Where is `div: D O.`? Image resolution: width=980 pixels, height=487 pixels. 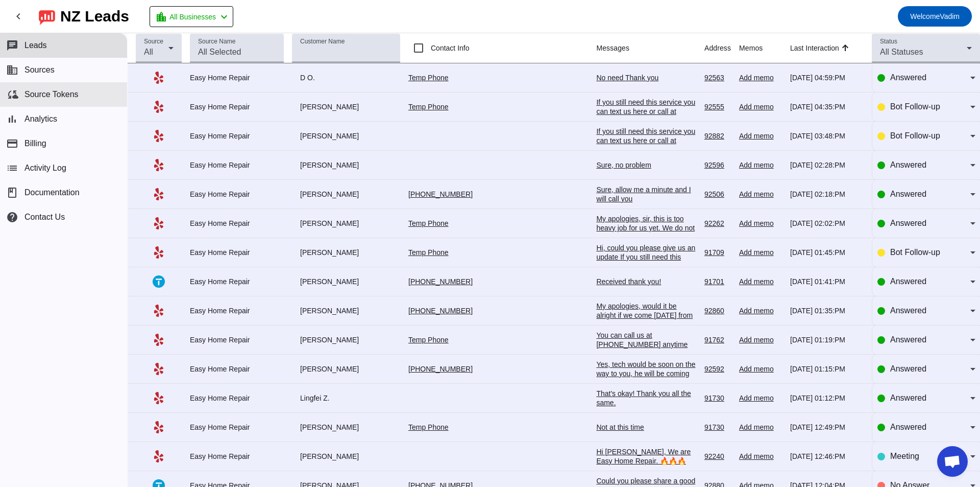 div: D O. is located at coordinates (346, 78).